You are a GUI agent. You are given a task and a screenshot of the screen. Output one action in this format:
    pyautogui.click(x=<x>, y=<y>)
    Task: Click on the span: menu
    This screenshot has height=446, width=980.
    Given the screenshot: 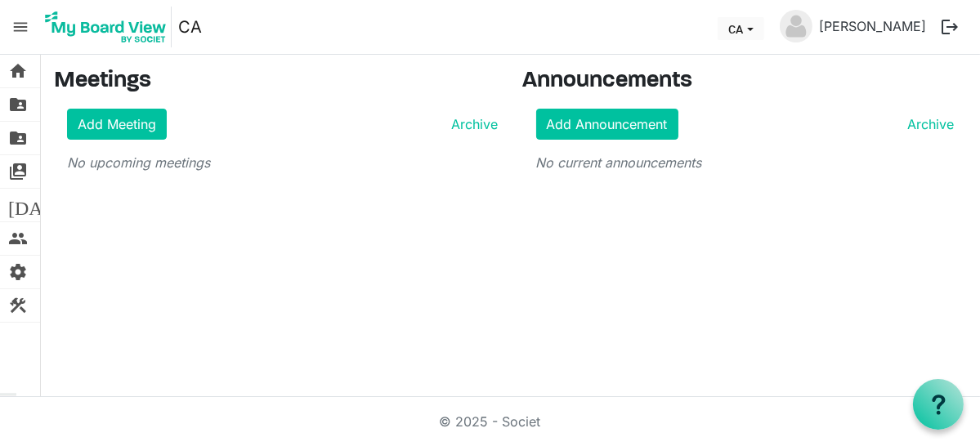 What is the action you would take?
    pyautogui.click(x=20, y=27)
    